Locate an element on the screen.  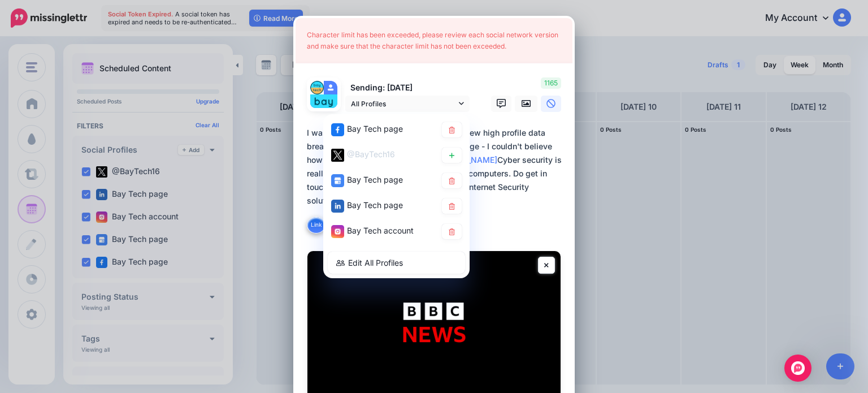
span: All Profiles is located at coordinates (403, 103).